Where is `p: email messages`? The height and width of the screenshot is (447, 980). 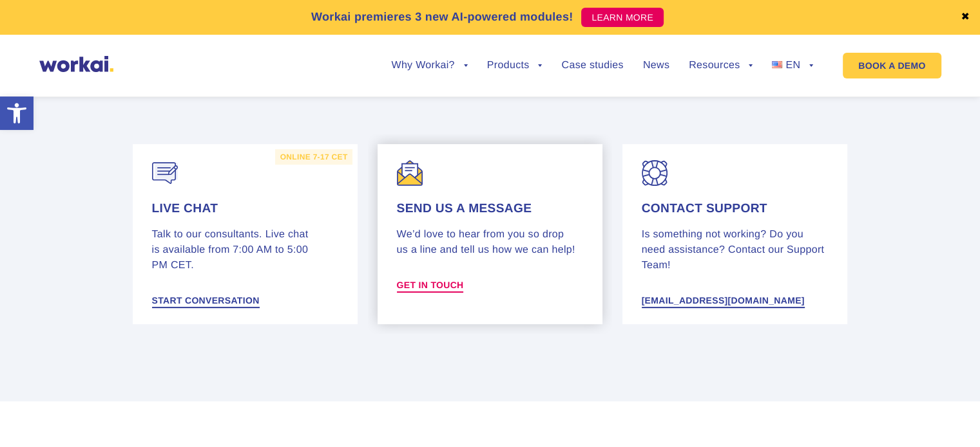
p: email messages is located at coordinates (50, 337).